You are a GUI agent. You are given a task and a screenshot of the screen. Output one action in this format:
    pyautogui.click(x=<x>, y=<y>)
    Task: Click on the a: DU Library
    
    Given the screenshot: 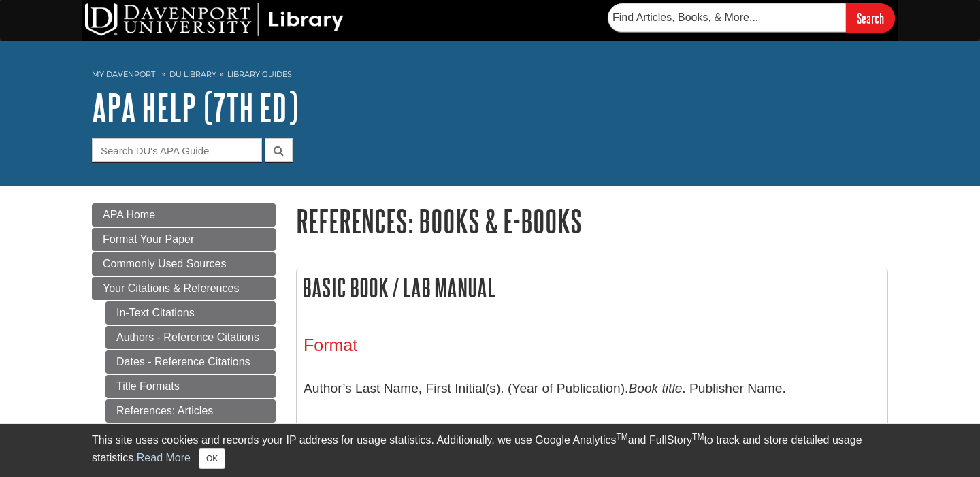 What is the action you would take?
    pyautogui.click(x=192, y=74)
    